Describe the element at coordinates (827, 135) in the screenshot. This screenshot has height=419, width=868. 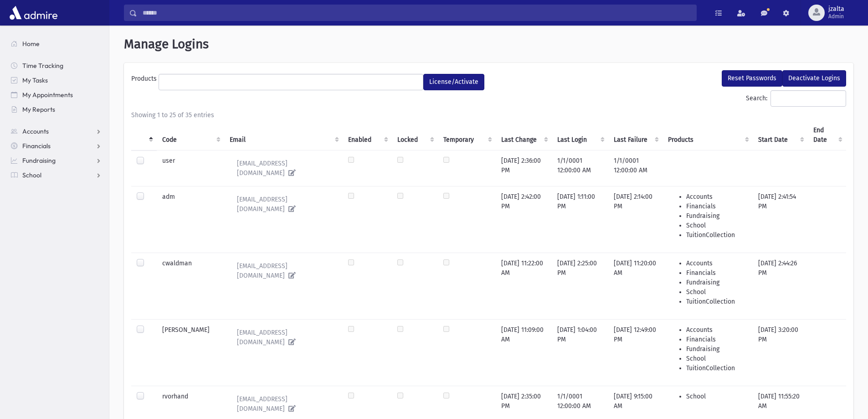
I see `th: End Date : activate to sort column ascending` at that location.